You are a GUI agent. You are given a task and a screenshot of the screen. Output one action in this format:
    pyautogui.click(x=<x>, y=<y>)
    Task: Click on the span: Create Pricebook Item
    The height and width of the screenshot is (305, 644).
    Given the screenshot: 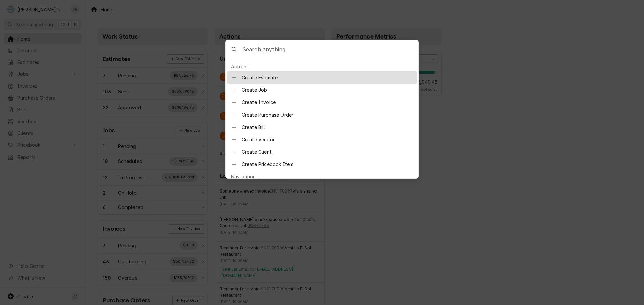 What is the action you would take?
    pyautogui.click(x=327, y=164)
    